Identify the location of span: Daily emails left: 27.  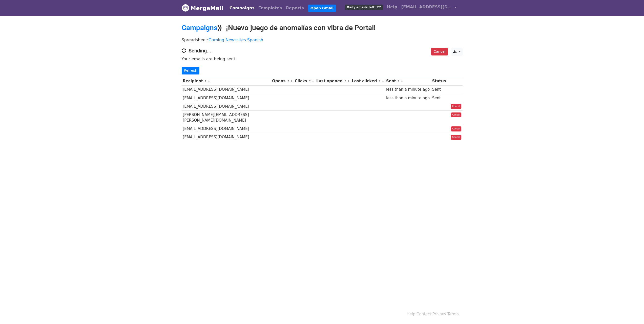
(364, 7).